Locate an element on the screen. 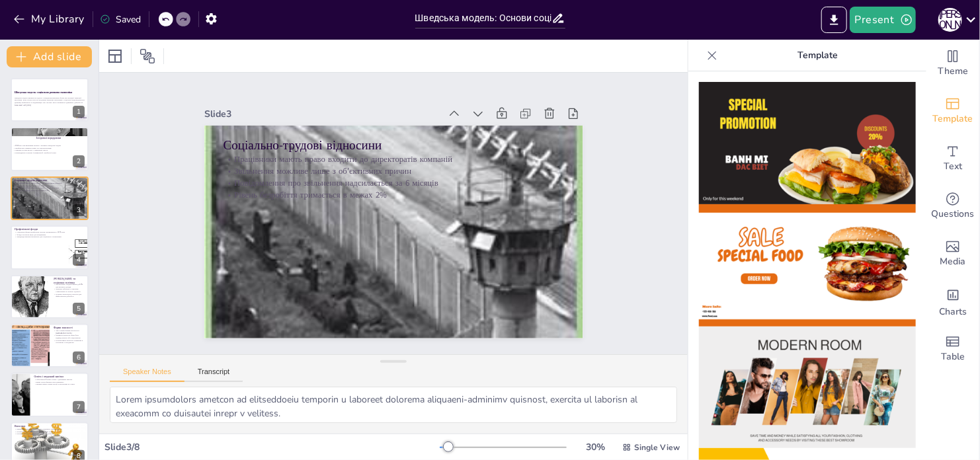 Image resolution: width=980 pixels, height=460 pixels. button: Present is located at coordinates (883, 20).